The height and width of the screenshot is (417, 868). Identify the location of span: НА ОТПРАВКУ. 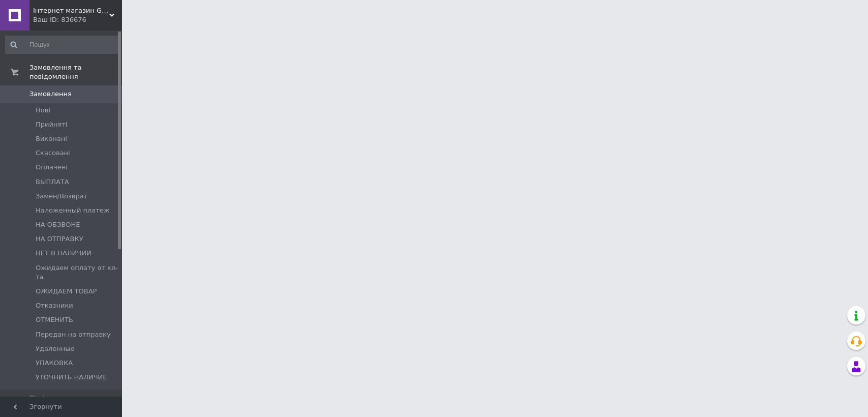
(59, 239).